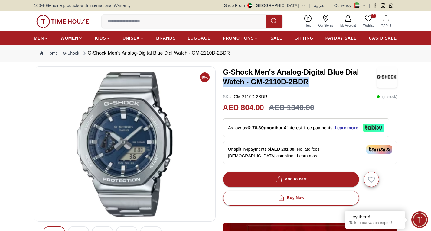  What do you see at coordinates (41, 38) in the screenshot?
I see `a: MEN` at bounding box center [41, 38].